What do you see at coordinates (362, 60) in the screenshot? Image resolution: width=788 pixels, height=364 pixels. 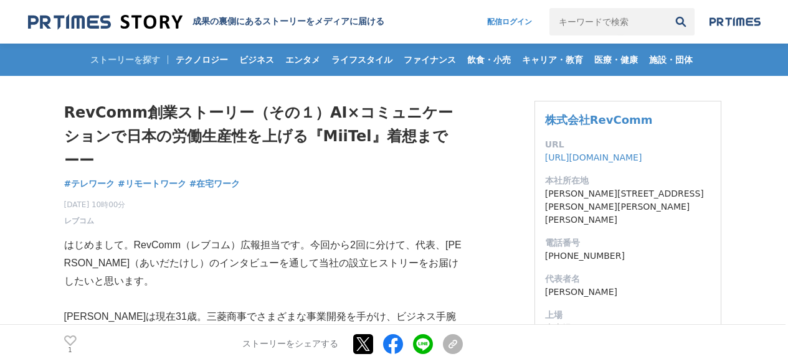 I see `span: ライフスタイル` at bounding box center [362, 60].